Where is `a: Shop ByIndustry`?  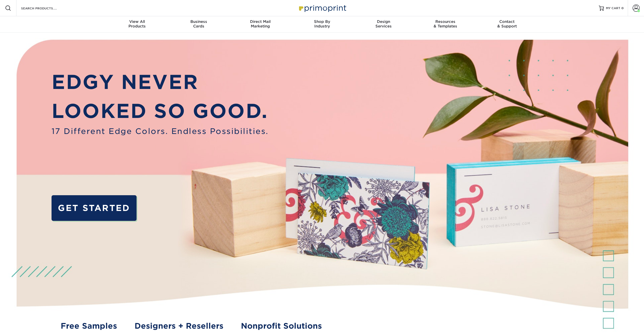 a: Shop ByIndustry is located at coordinates (322, 25).